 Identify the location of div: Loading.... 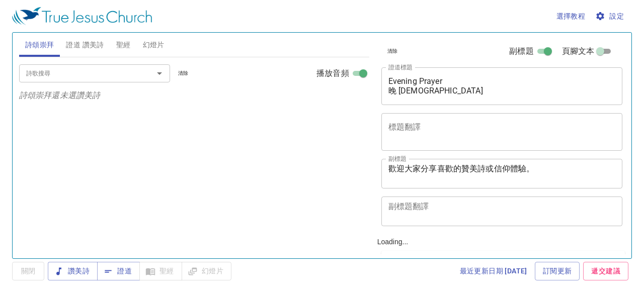
(501, 141).